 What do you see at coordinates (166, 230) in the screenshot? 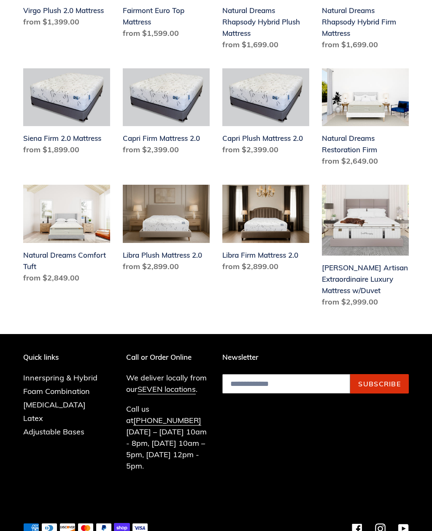
I see `a: Libra Plush Mattress 2.0` at bounding box center [166, 230].